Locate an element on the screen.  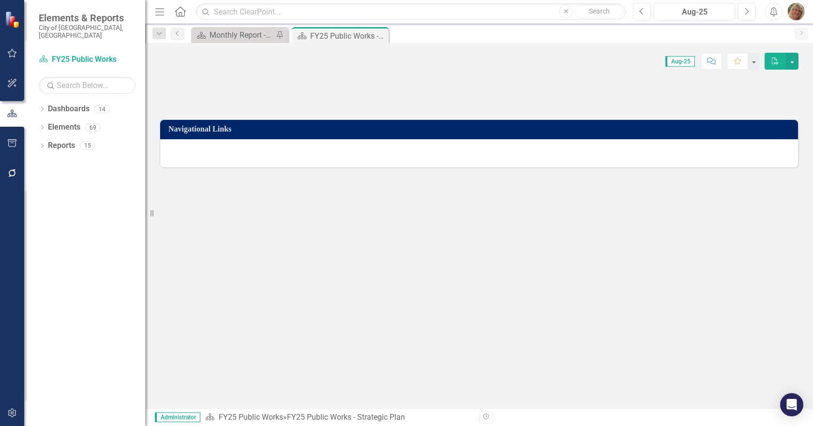
div: Open Intercom Messenger is located at coordinates (792, 405).